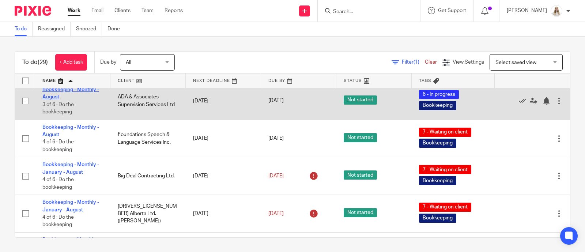  What do you see at coordinates (147, 11) in the screenshot?
I see `a: Team` at bounding box center [147, 11].